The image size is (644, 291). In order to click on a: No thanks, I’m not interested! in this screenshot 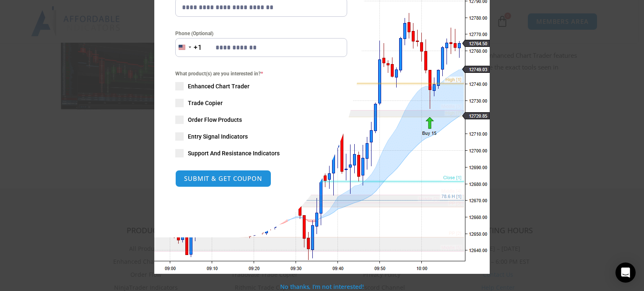, I will do `click(322, 287)`.